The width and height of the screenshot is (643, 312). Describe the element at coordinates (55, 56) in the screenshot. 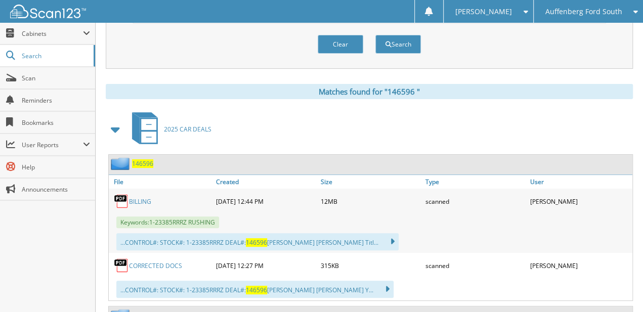

I see `span: Search` at that location.